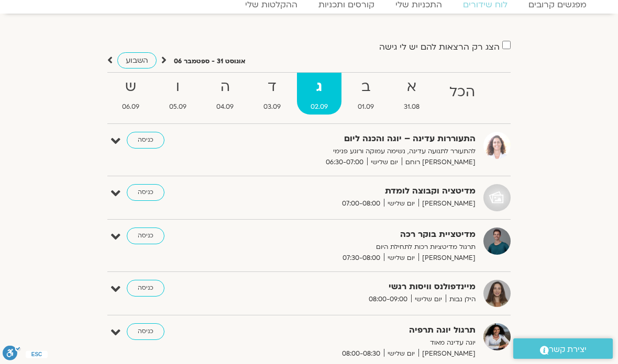 The image size is (618, 364). What do you see at coordinates (178, 87) in the screenshot?
I see `strong: ו` at bounding box center [178, 87].